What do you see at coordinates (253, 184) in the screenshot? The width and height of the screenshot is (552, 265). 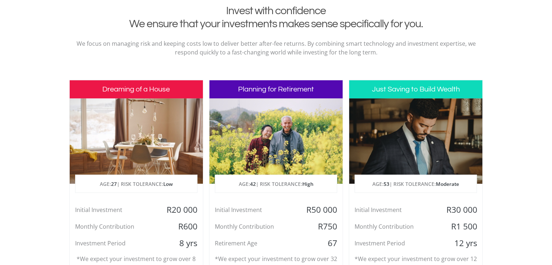 I see `span: 42` at bounding box center [253, 184].